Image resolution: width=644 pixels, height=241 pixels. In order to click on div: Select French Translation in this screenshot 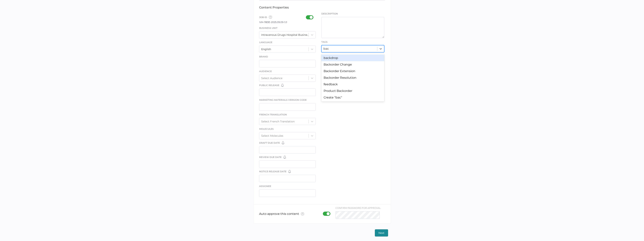, I will do `click(278, 122)`.